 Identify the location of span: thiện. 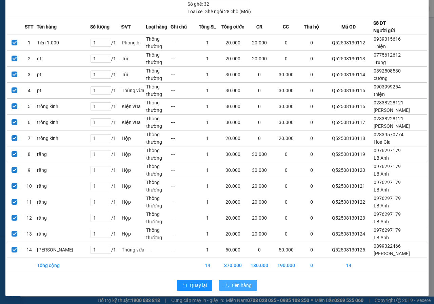
(379, 94).